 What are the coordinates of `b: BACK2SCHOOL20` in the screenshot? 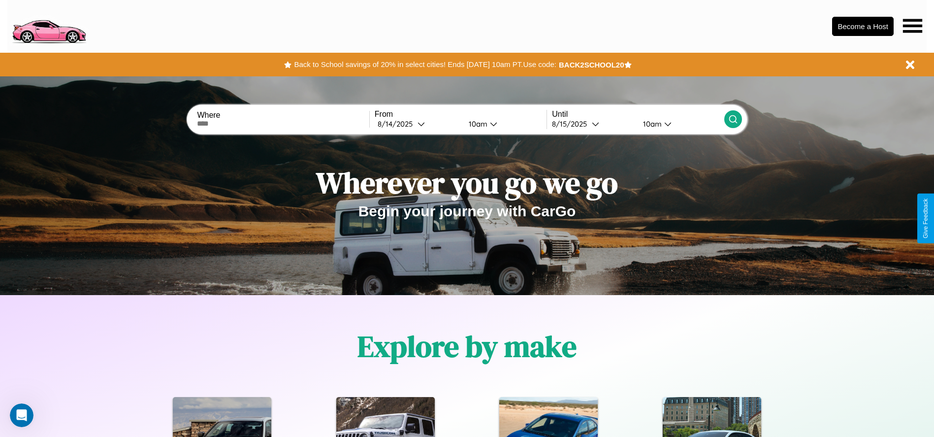 It's located at (591, 65).